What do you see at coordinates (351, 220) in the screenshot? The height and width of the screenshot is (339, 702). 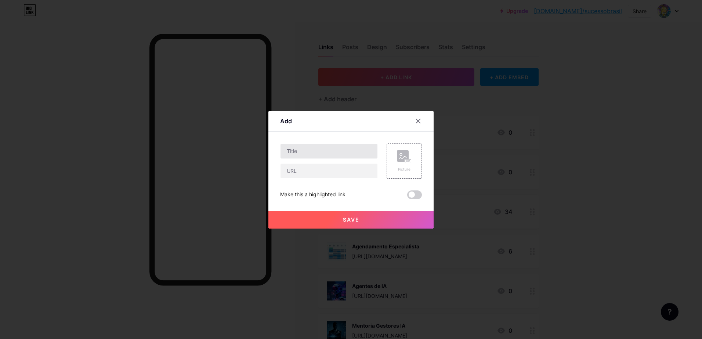 I see `button: Save` at bounding box center [351, 220].